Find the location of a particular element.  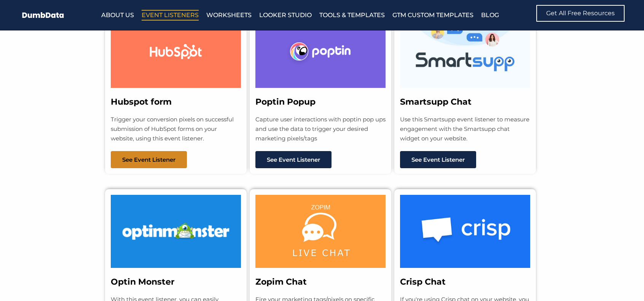

nav: Menu is located at coordinates (301, 16).